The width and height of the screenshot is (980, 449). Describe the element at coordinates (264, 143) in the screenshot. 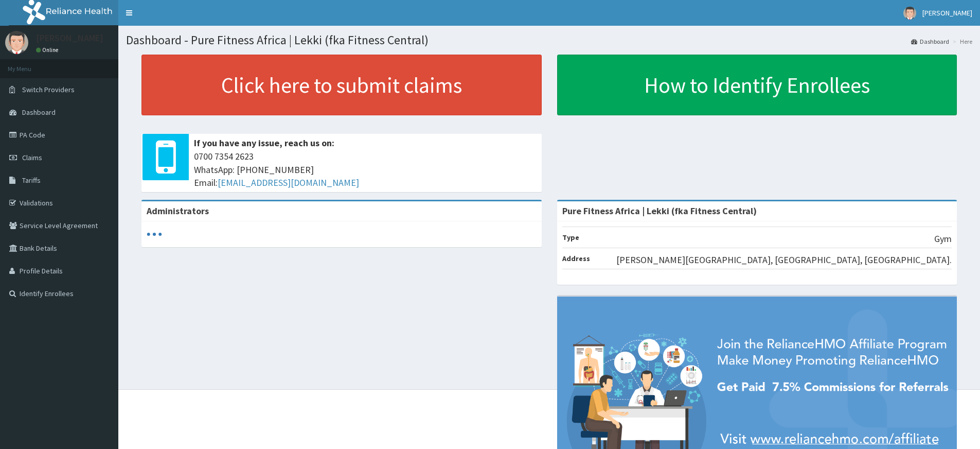

I see `b: If you have any issue, reach us on:` at that location.